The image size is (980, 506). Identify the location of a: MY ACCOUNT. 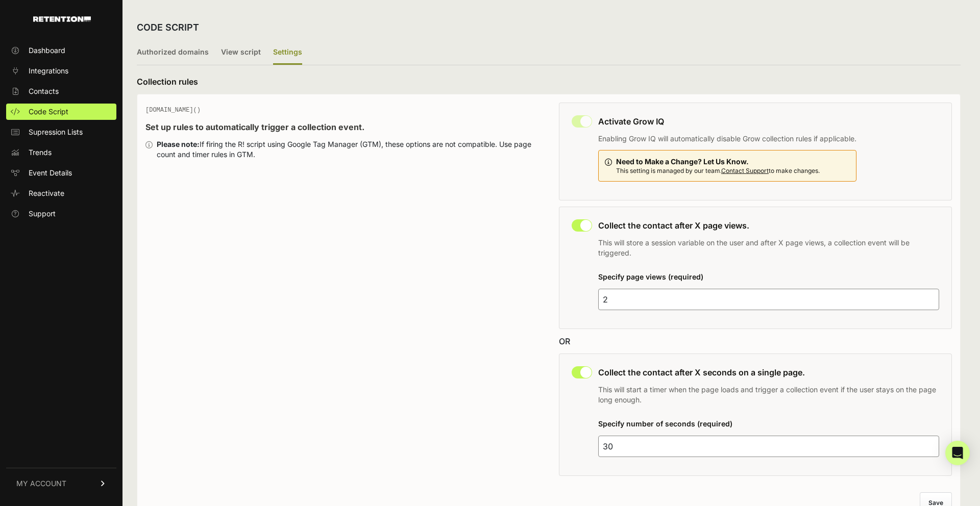
(61, 483).